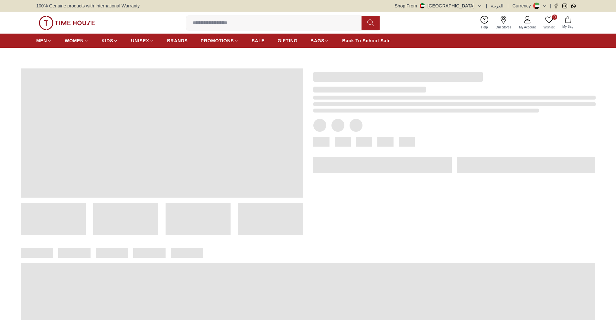 The image size is (616, 320). I want to click on a: Help, so click(484, 23).